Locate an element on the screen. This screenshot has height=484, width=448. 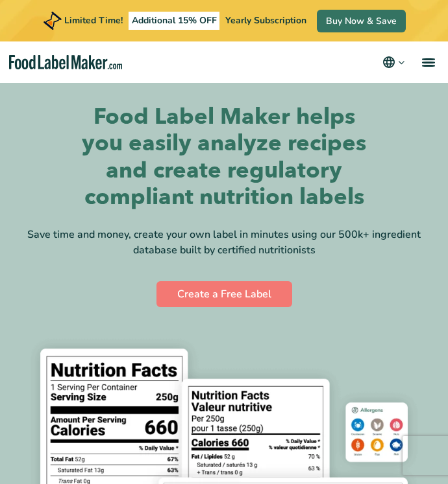
a: menu is located at coordinates (427, 62).